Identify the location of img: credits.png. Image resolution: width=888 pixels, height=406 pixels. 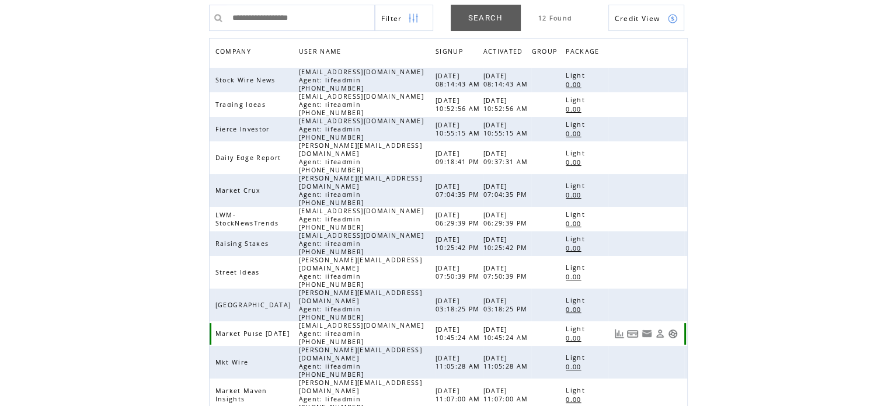
(672, 19).